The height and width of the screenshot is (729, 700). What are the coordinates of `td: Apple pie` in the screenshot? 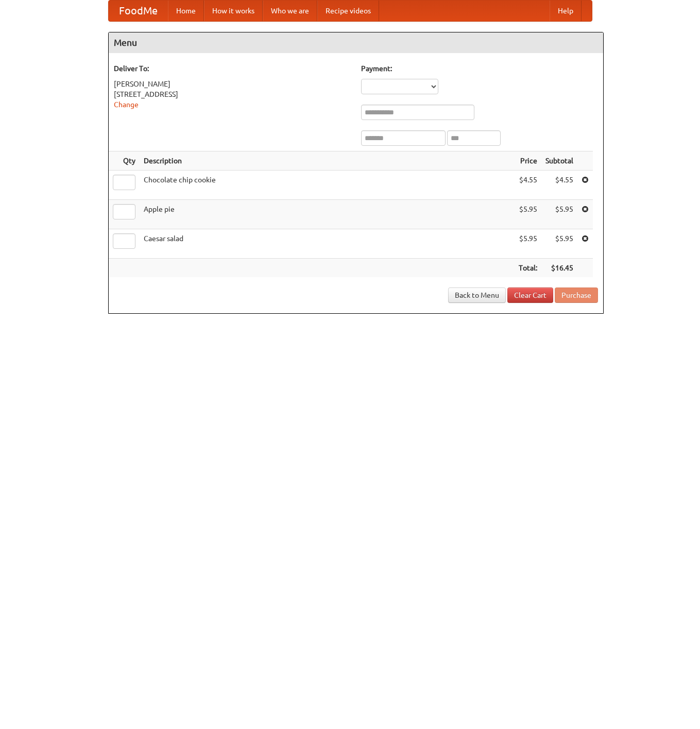 It's located at (327, 214).